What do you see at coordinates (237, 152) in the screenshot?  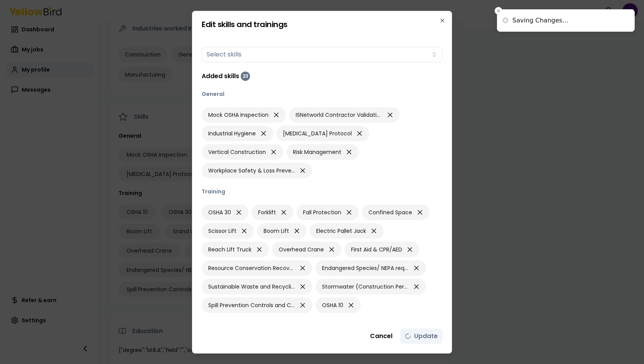 I see `span: Vertical Construction` at bounding box center [237, 152].